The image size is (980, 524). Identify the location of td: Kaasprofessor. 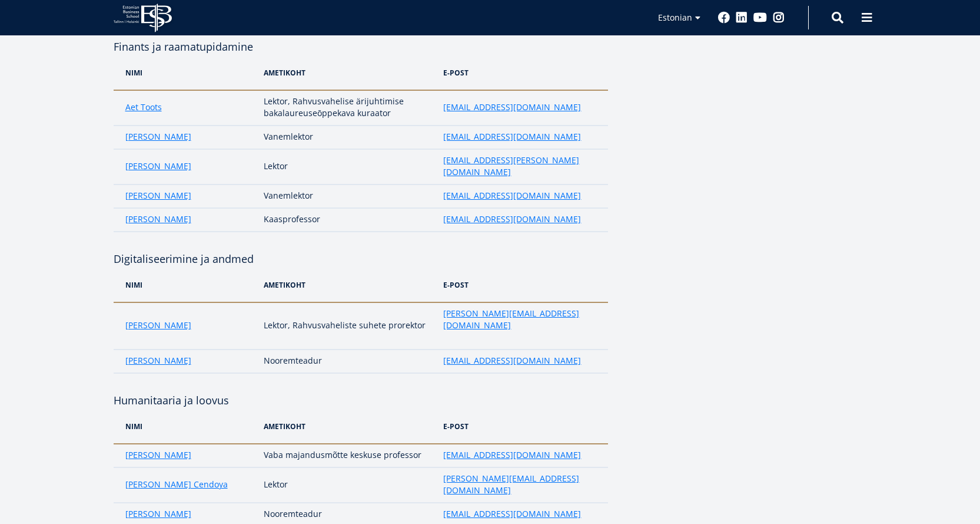
(347, 219).